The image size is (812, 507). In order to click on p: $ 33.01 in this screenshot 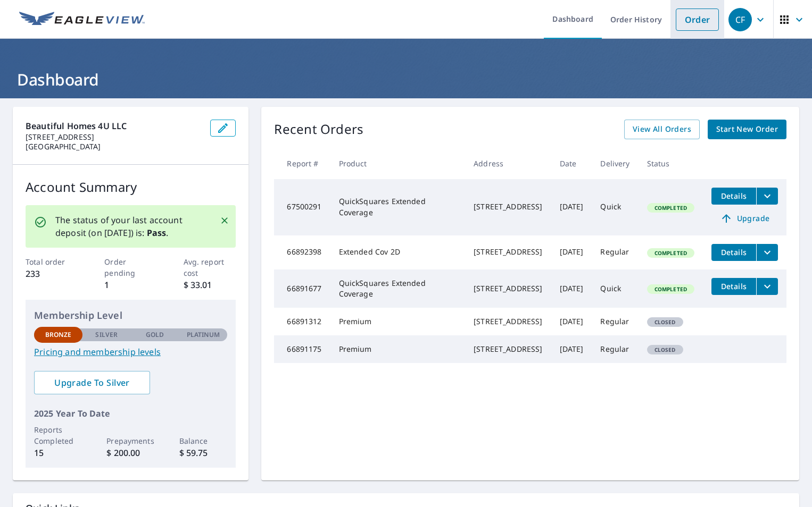, I will do `click(210, 285)`.